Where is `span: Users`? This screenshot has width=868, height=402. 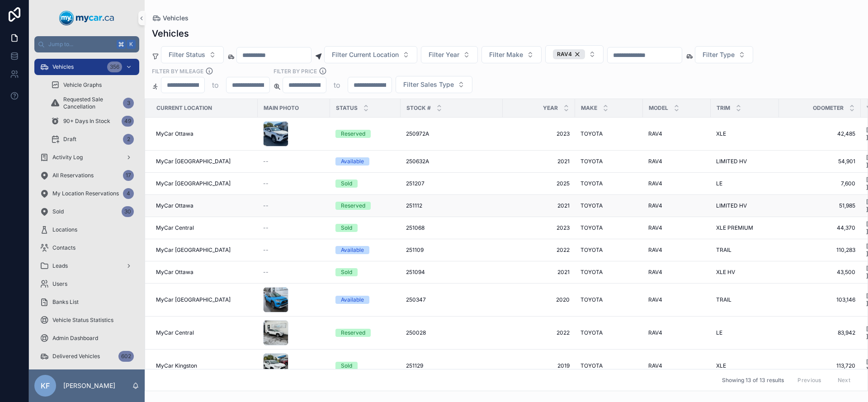
span: Users is located at coordinates (60, 284).